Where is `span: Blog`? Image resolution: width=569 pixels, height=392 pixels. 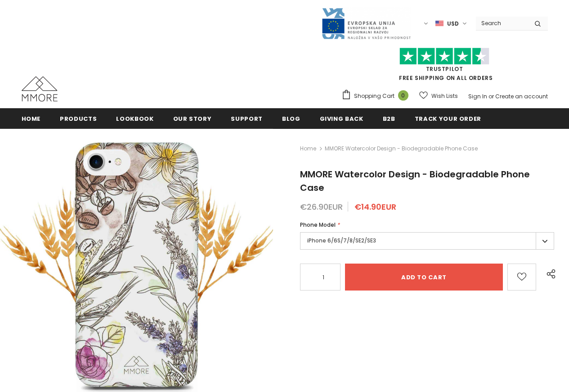
span: Blog is located at coordinates (291, 119).